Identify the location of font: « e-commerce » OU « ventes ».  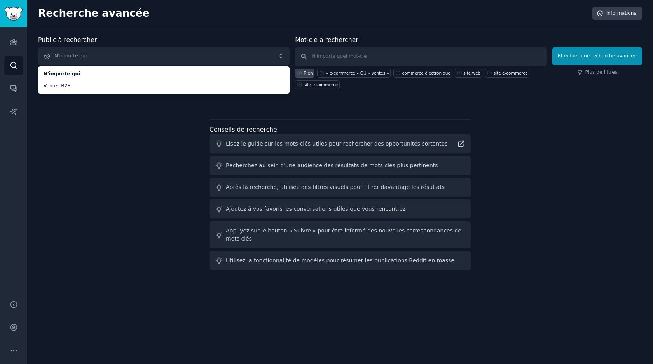
(357, 73).